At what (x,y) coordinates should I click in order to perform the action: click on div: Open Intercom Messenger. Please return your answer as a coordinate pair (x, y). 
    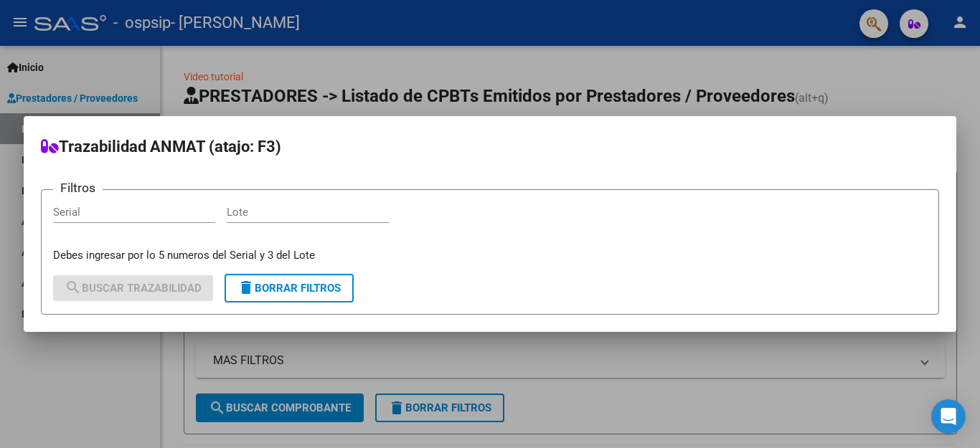
    Looking at the image, I should click on (949, 417).